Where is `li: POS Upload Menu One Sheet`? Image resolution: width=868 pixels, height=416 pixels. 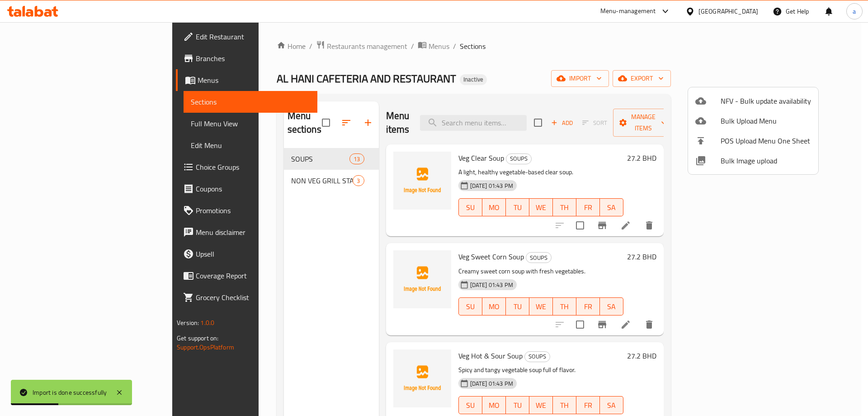 li: POS Upload Menu One Sheet is located at coordinates (754, 141).